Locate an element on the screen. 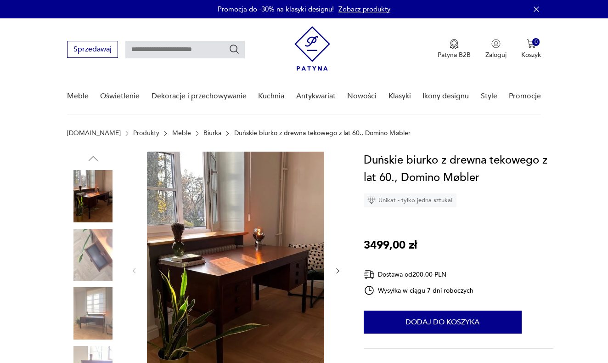 This screenshot has height=363, width=608. img: Ikonka użytkownika is located at coordinates (496, 44).